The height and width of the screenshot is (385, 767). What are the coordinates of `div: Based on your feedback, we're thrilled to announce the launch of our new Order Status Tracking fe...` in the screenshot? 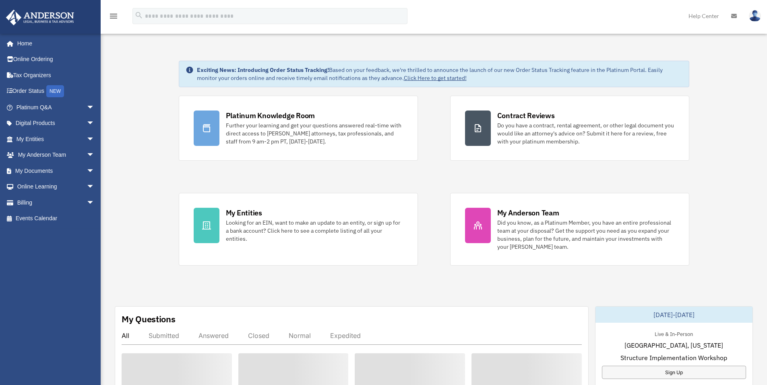 It's located at (439, 74).